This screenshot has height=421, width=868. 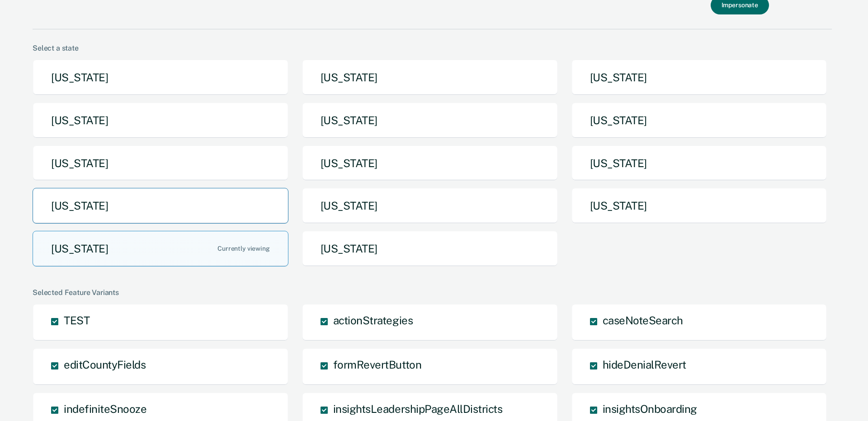 I want to click on span: caseNoteSearch, so click(x=643, y=320).